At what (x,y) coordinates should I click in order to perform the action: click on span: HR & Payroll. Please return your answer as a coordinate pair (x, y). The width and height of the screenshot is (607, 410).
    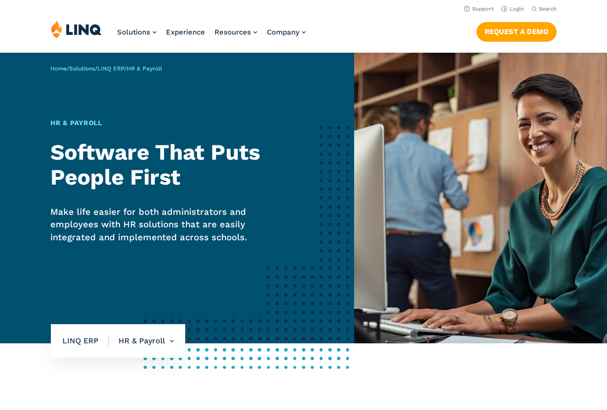
    Looking at the image, I should click on (144, 69).